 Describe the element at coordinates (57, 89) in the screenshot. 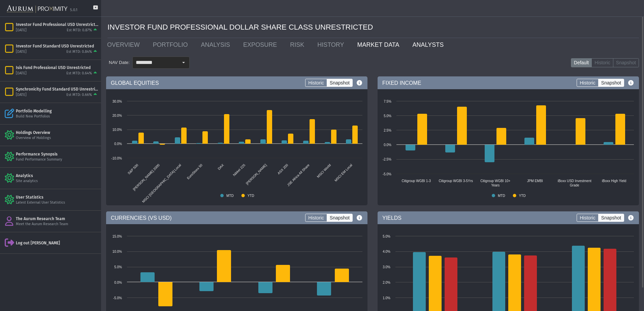

I see `div: Synchronicity Fund Standard USD Unrestricted` at that location.